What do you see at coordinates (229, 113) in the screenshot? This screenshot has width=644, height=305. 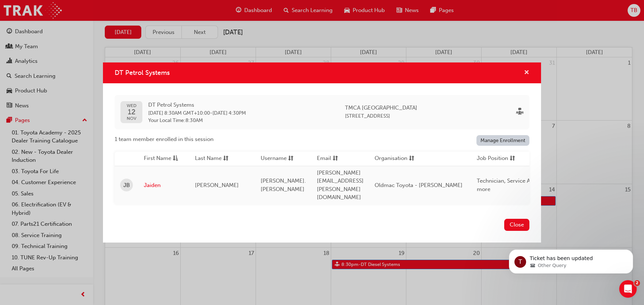 I see `span: 14 Nov 2025 4:30PM` at bounding box center [229, 113].